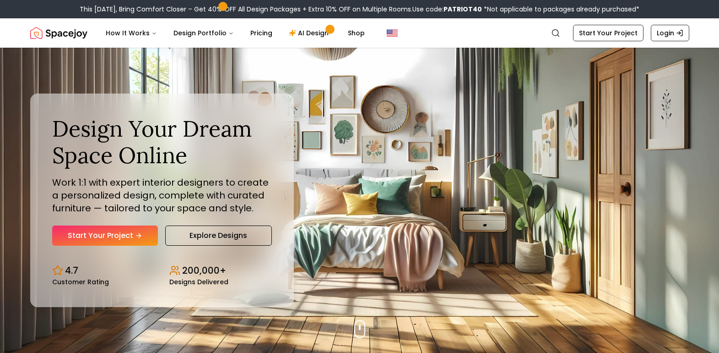 This screenshot has height=353, width=719. What do you see at coordinates (204, 33) in the screenshot?
I see `button: Design Portfolio` at bounding box center [204, 33].